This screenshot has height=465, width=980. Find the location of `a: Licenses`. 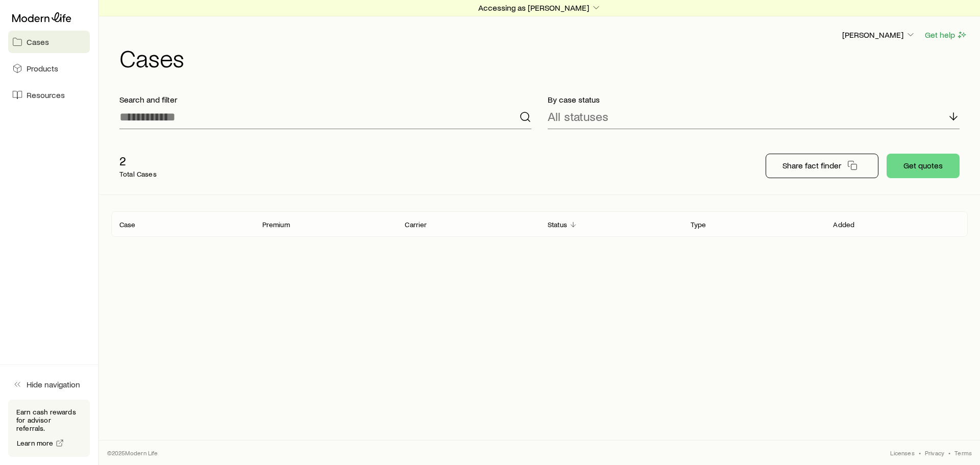

a: Licenses is located at coordinates (902, 453).